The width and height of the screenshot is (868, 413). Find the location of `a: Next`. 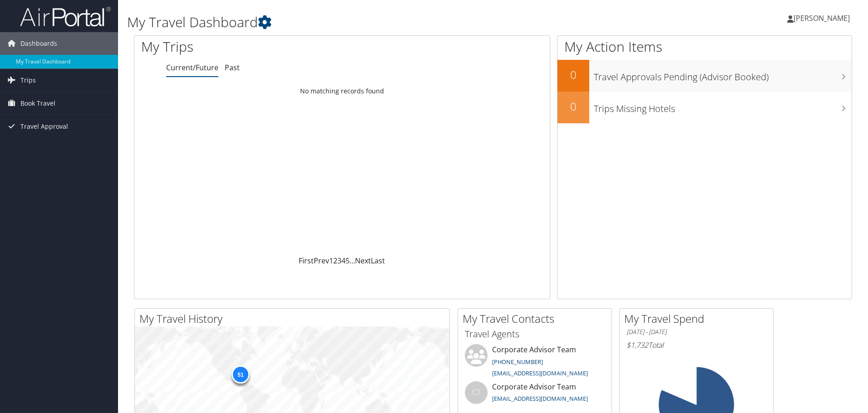

a: Next is located at coordinates (363, 261).